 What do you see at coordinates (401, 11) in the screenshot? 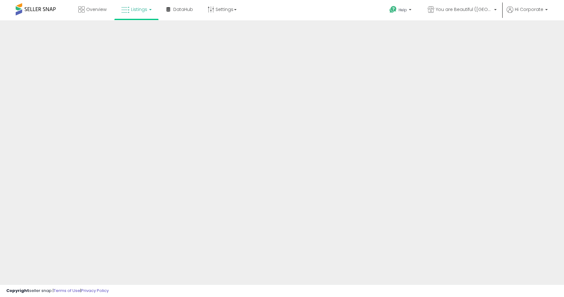
I see `a: Help` at bounding box center [401, 11].